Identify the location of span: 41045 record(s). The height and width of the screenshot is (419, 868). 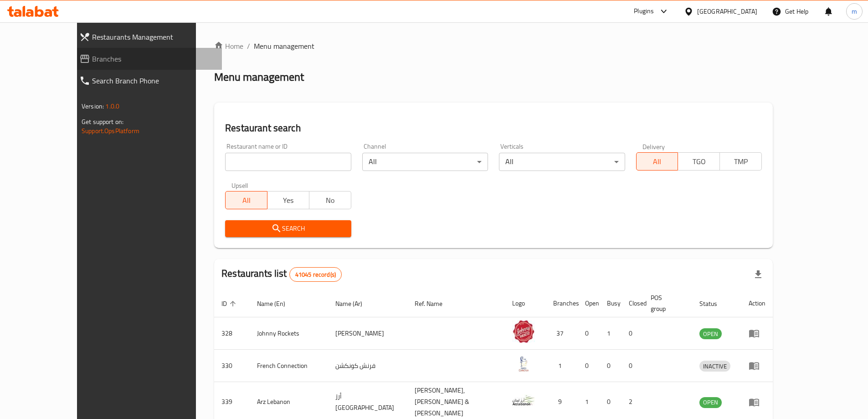
(315, 274).